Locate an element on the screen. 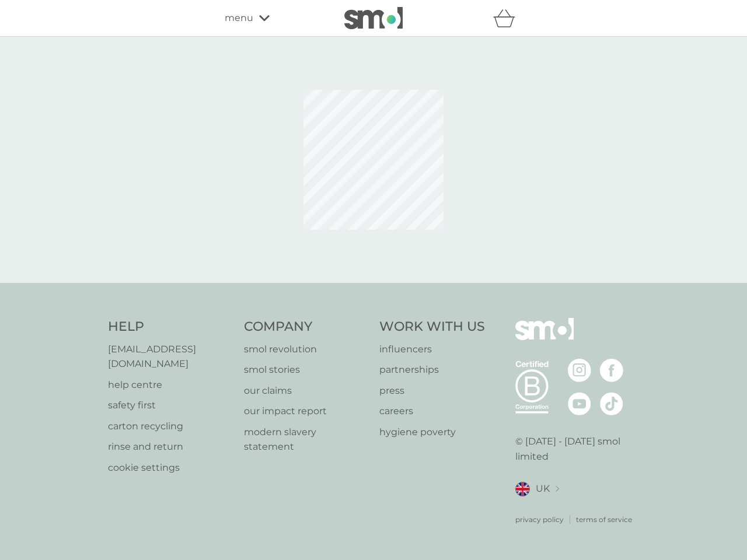  a: terms of service is located at coordinates (604, 519).